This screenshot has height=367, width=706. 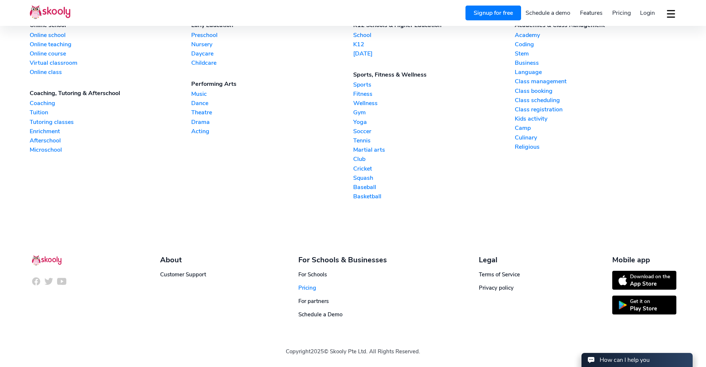 I want to click on a: K12, so click(x=434, y=44).